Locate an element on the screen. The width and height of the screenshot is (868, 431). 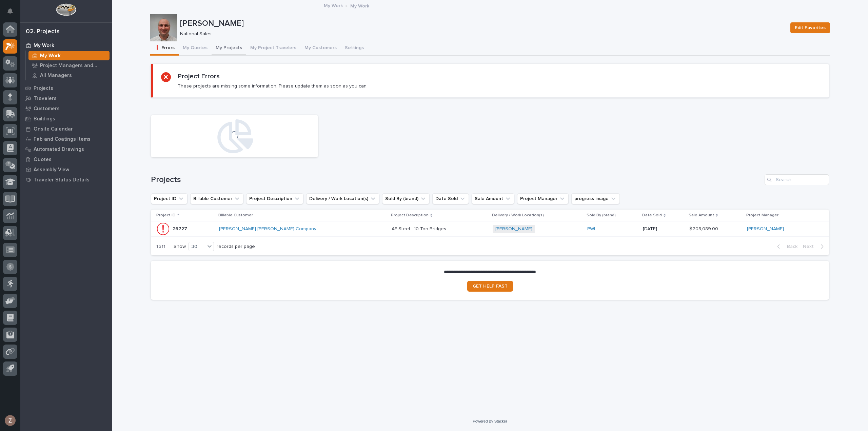
span: GET HELP FAST is located at coordinates (490, 286).